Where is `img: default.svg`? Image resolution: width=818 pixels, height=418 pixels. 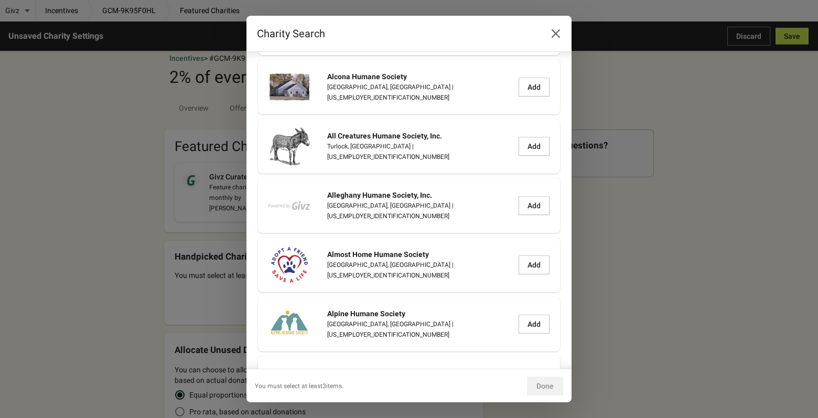 img: default.svg is located at coordinates (289, 205).